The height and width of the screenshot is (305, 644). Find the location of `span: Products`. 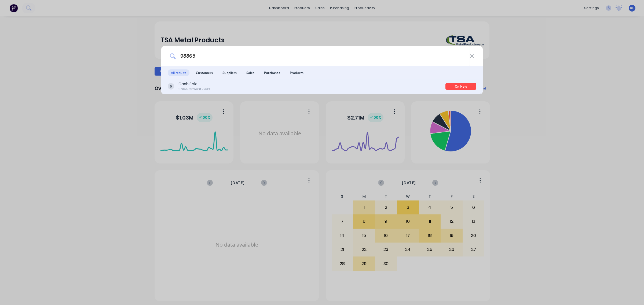

span: Products is located at coordinates (297, 72).